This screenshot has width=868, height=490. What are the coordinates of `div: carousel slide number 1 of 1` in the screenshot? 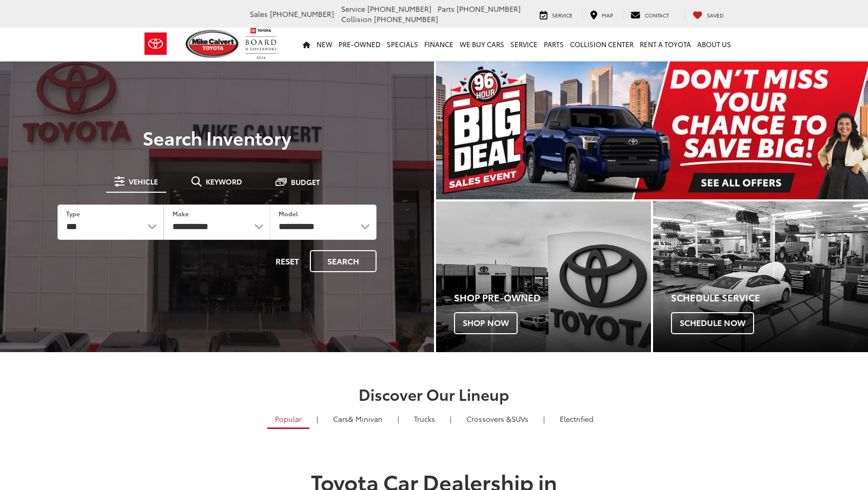 It's located at (652, 130).